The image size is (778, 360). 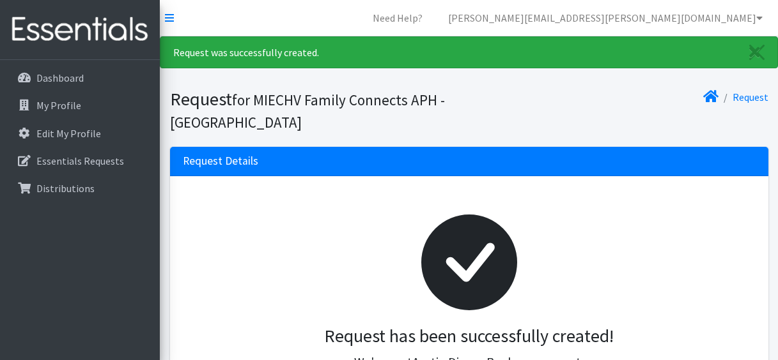 What do you see at coordinates (397, 18) in the screenshot?
I see `a: Need Help?` at bounding box center [397, 18].